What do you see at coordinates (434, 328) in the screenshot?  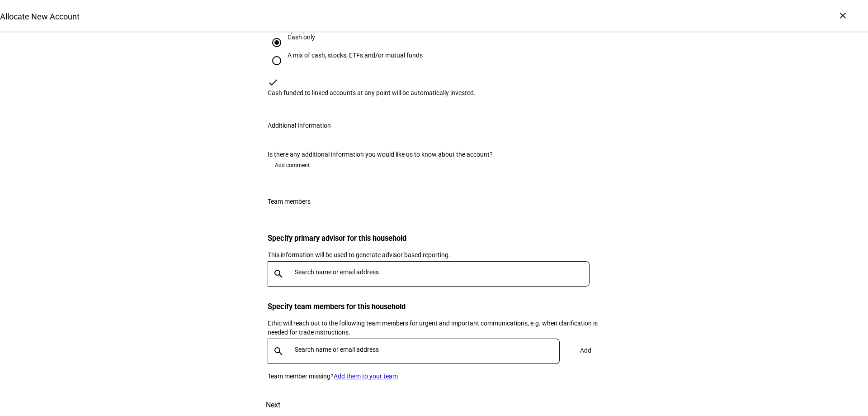 I see `div: Ethic will reach out to the following team members for urgent and important communications, e.g. ...` at bounding box center [434, 328].